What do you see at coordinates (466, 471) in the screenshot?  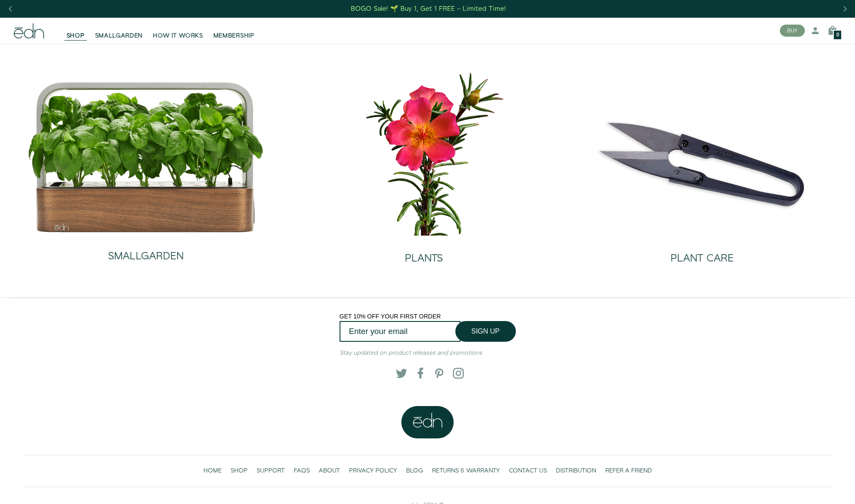 I see `span: RETURNS & WARRANTY` at bounding box center [466, 471].